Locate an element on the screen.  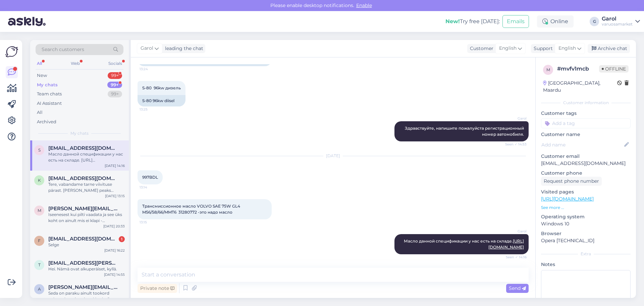
span: Enable is located at coordinates (364, 5).